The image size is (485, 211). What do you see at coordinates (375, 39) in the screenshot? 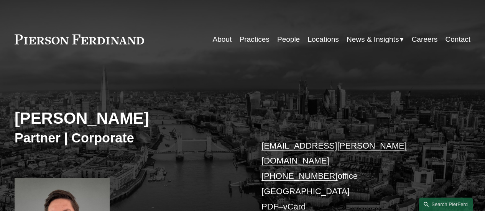
I see `a: folder dropdown` at bounding box center [375, 39].